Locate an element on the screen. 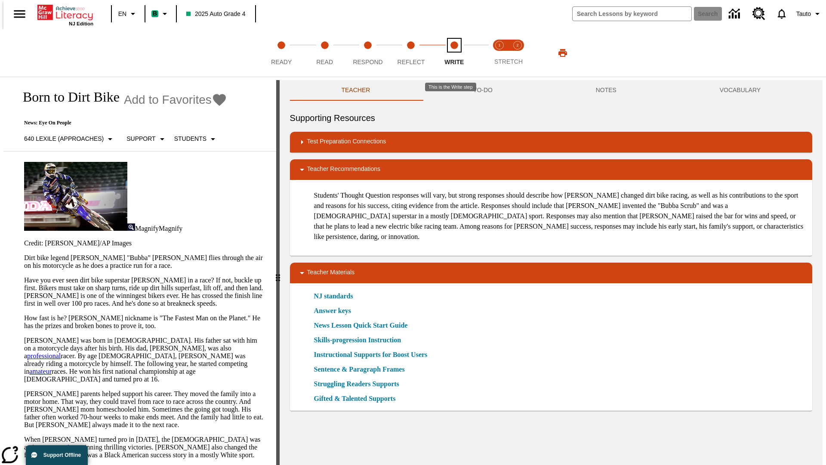 The height and width of the screenshot is (465, 826). button: Print is located at coordinates (563, 53).